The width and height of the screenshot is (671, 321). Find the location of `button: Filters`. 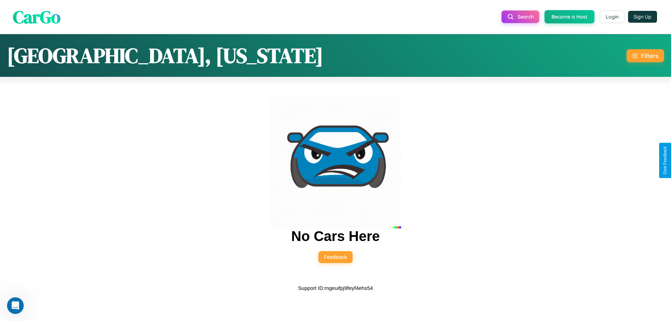

button: Filters is located at coordinates (645, 56).